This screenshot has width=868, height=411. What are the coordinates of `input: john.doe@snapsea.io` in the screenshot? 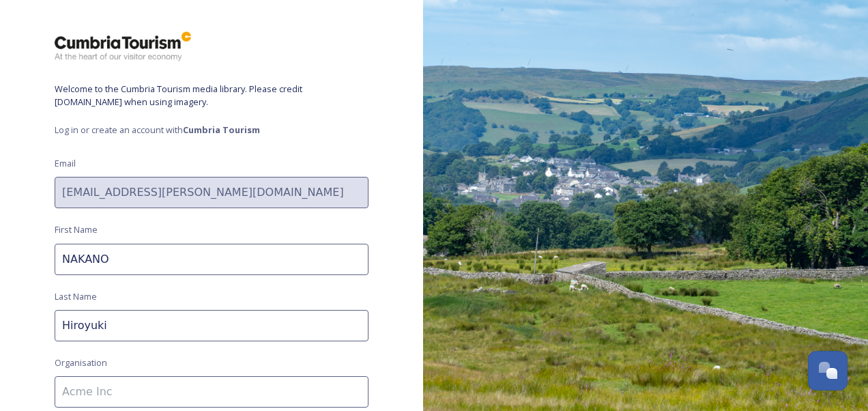 It's located at (212, 192).